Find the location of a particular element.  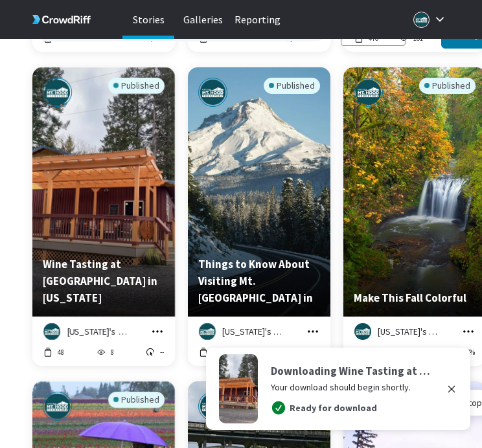

img: Notification banner is located at coordinates (238, 388).